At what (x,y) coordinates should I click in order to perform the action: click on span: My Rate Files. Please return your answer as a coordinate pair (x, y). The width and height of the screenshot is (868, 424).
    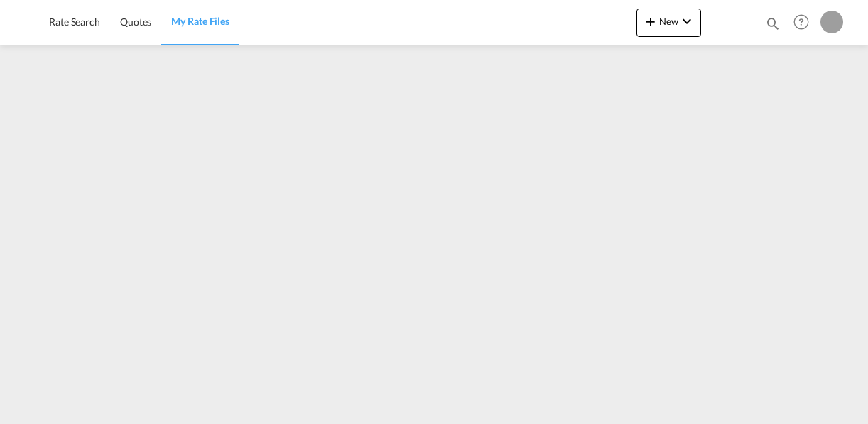
    Looking at the image, I should click on (200, 21).